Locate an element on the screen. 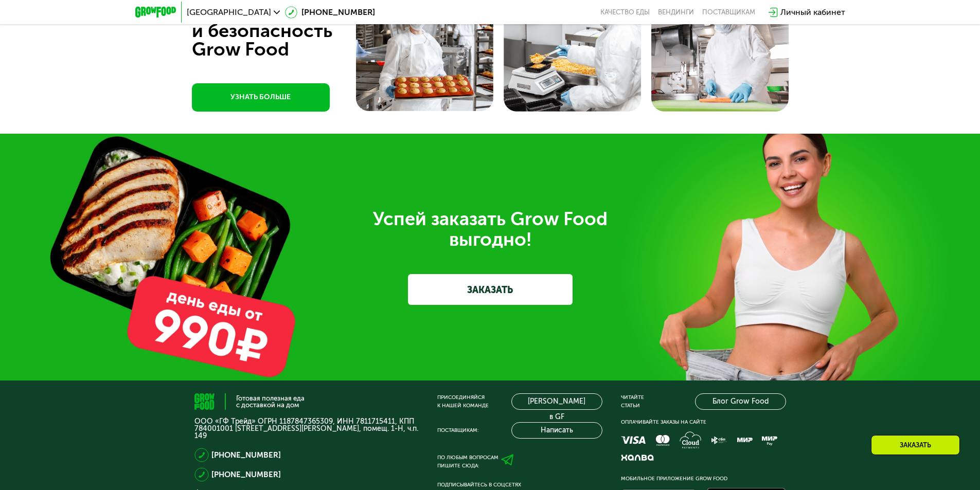 Image resolution: width=980 pixels, height=490 pixels. div: Готовая полезная еда с доставкой на дом is located at coordinates (270, 402).